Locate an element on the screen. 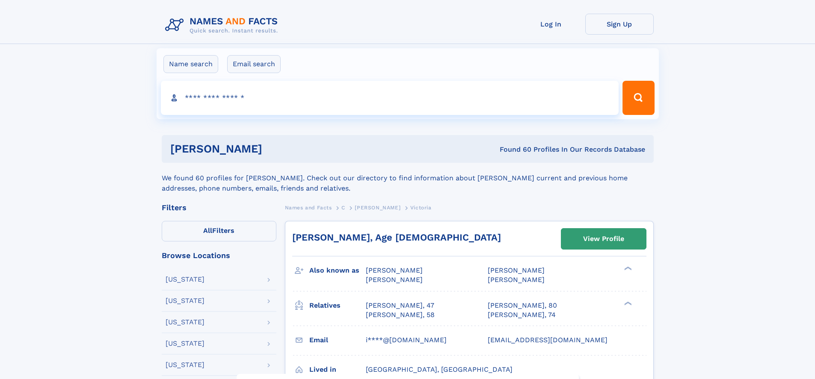 The height and width of the screenshot is (379, 815). div: Filters is located at coordinates (219, 208).